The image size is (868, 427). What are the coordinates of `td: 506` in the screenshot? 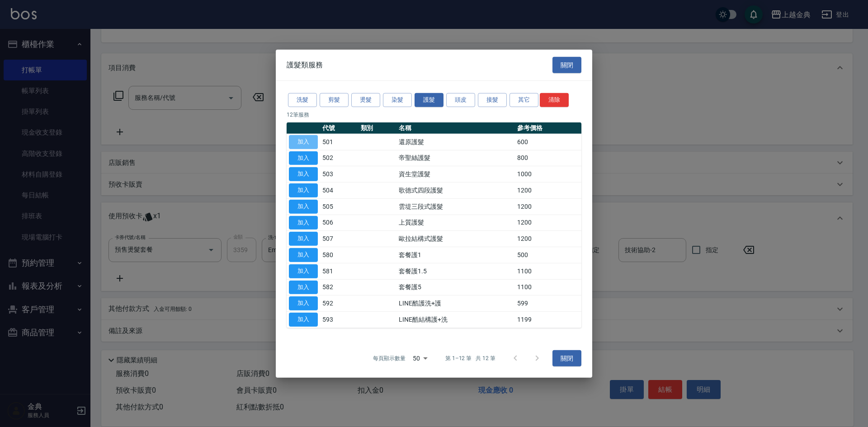 It's located at (339, 223).